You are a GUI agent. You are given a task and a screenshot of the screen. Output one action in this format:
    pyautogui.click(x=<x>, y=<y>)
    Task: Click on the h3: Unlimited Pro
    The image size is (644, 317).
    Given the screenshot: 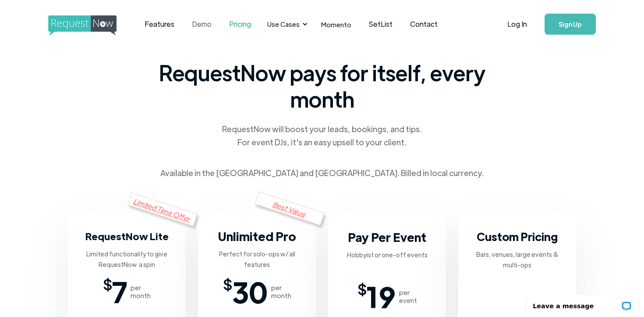 What is the action you would take?
    pyautogui.click(x=257, y=236)
    